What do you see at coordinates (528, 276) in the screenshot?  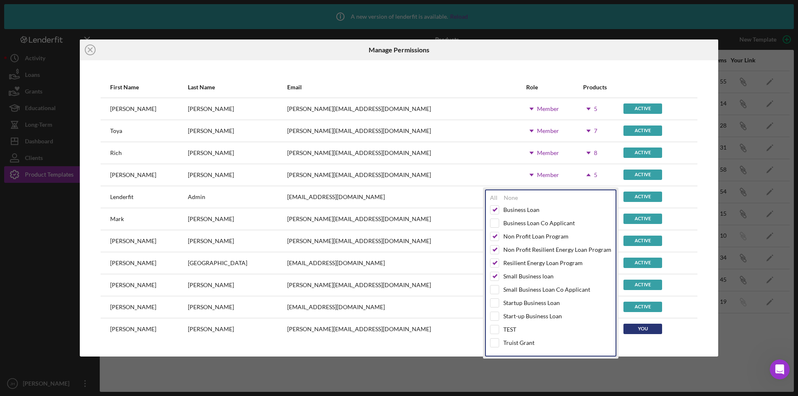 I see `div: Small Business loan` at bounding box center [528, 276].